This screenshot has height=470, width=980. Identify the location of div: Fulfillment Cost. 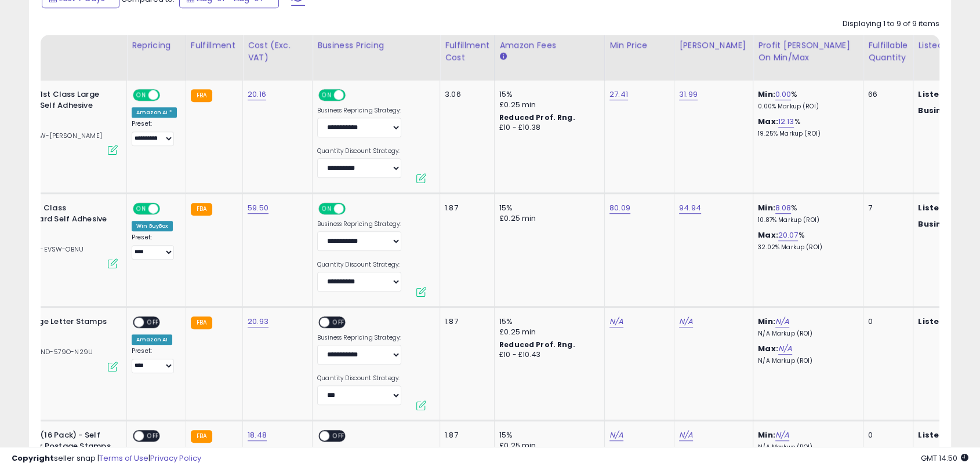
(467, 52).